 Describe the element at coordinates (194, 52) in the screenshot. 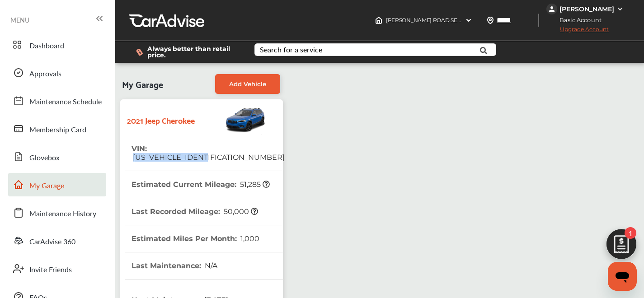

I see `span: Always better than retail price.` at that location.